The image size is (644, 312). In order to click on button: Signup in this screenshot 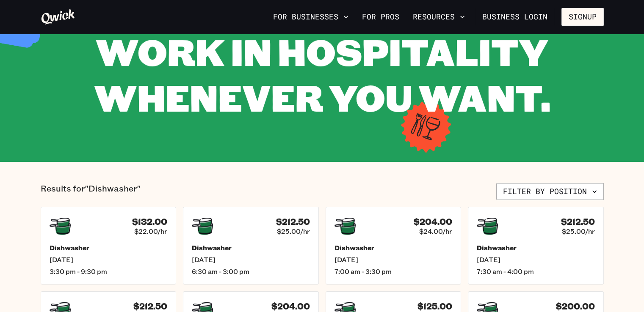, I will do `click(582, 17)`.